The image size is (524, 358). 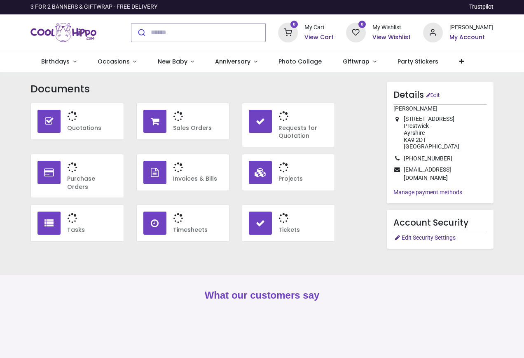 What do you see at coordinates (92, 230) in the screenshot?
I see `h6: Tasks` at bounding box center [92, 230].